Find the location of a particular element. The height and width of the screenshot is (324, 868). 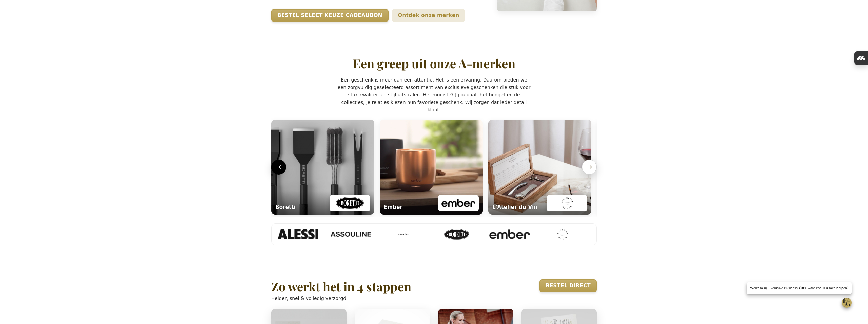

a: Bestel direct is located at coordinates (568, 286).